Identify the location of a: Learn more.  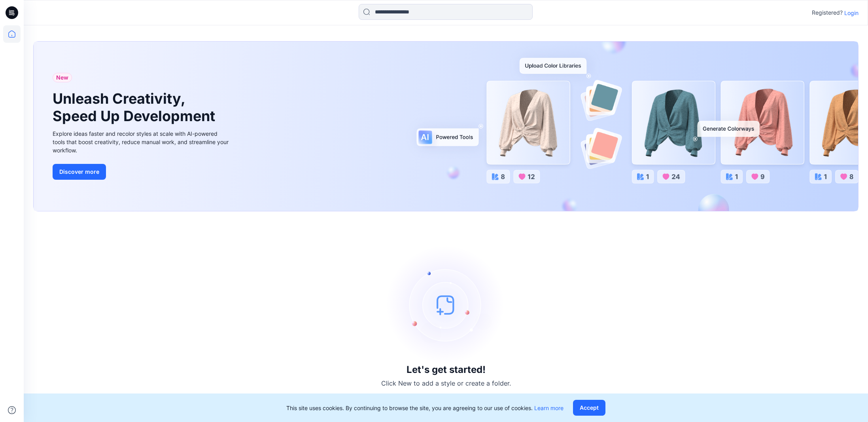
(549, 408).